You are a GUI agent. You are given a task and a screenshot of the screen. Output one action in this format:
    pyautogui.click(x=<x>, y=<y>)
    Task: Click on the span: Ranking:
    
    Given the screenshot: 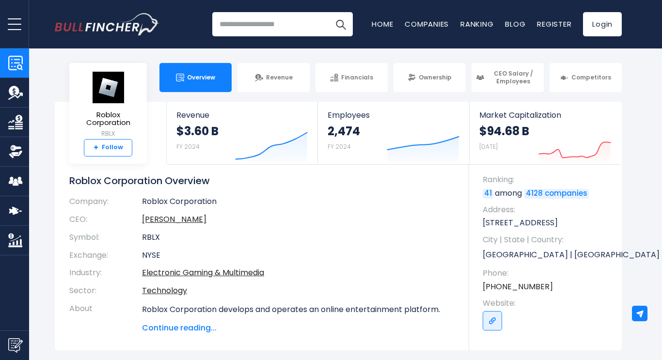 What is the action you would take?
    pyautogui.click(x=547, y=180)
    